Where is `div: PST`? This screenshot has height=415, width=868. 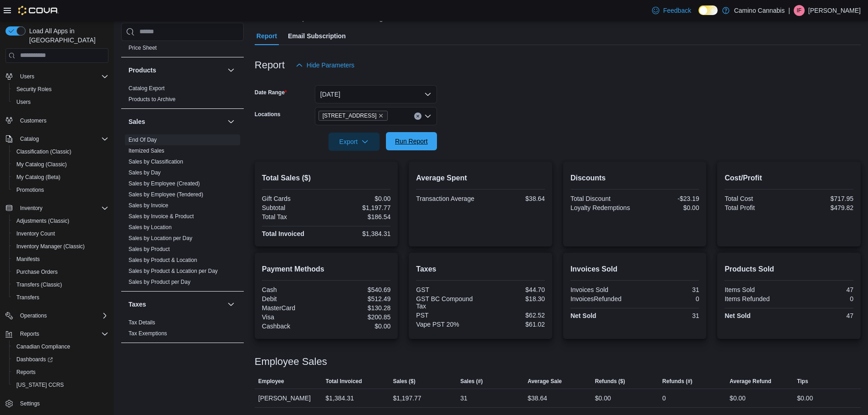
div: PST is located at coordinates (447, 315).